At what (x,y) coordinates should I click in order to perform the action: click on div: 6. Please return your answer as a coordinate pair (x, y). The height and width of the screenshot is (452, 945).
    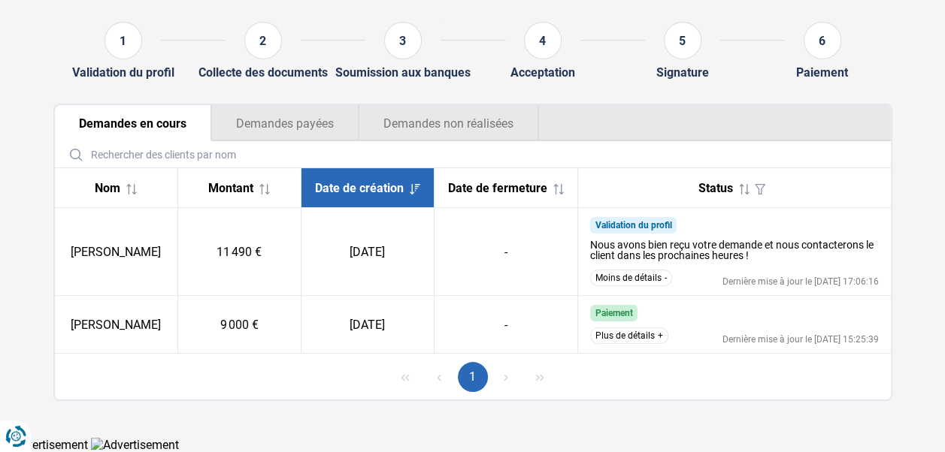
    Looking at the image, I should click on (822, 41).